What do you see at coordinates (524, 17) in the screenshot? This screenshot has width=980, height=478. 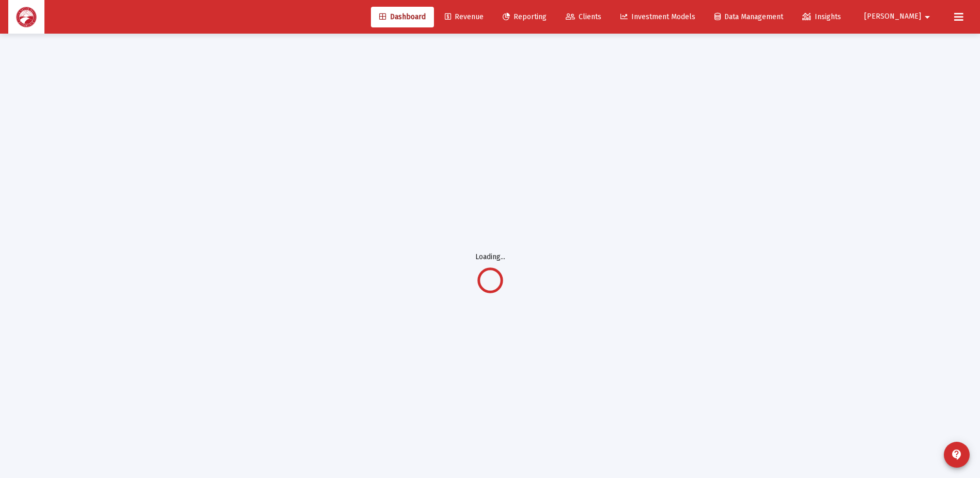 I see `a: Reporting` at bounding box center [524, 17].